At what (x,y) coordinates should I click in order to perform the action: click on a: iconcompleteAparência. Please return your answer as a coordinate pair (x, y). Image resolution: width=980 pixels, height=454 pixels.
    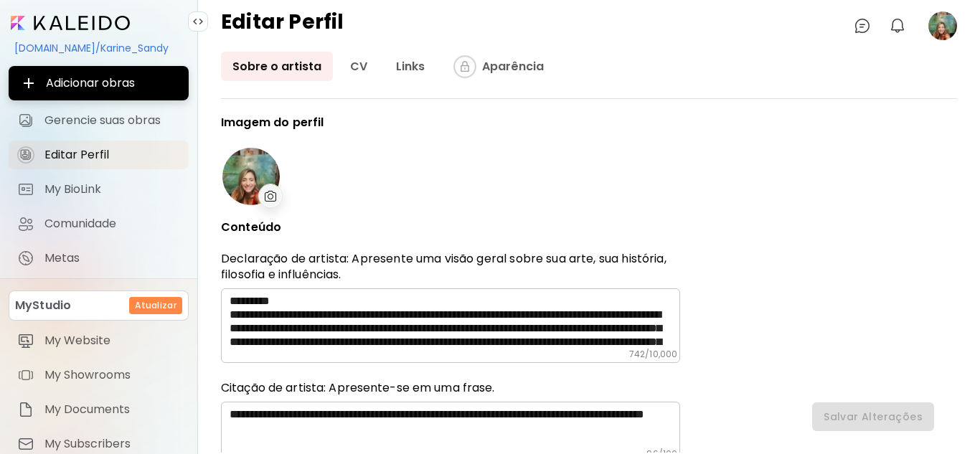
    Looking at the image, I should click on (499, 66).